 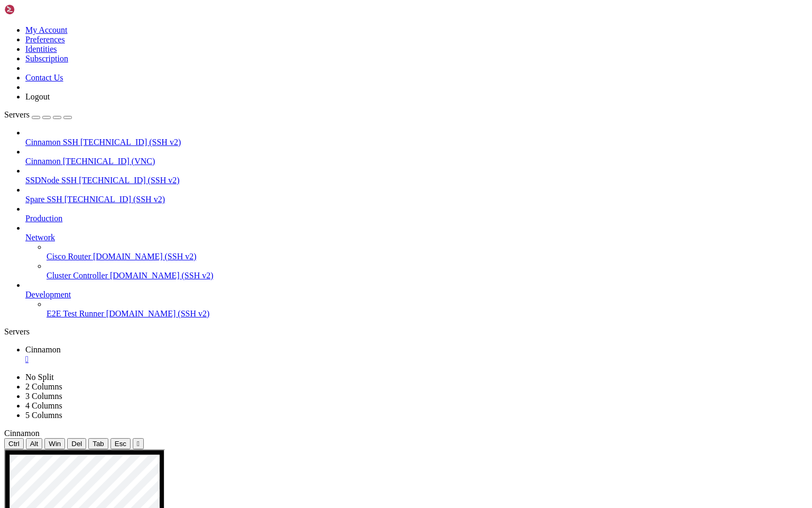 I want to click on a: 4 Columns, so click(x=44, y=406).